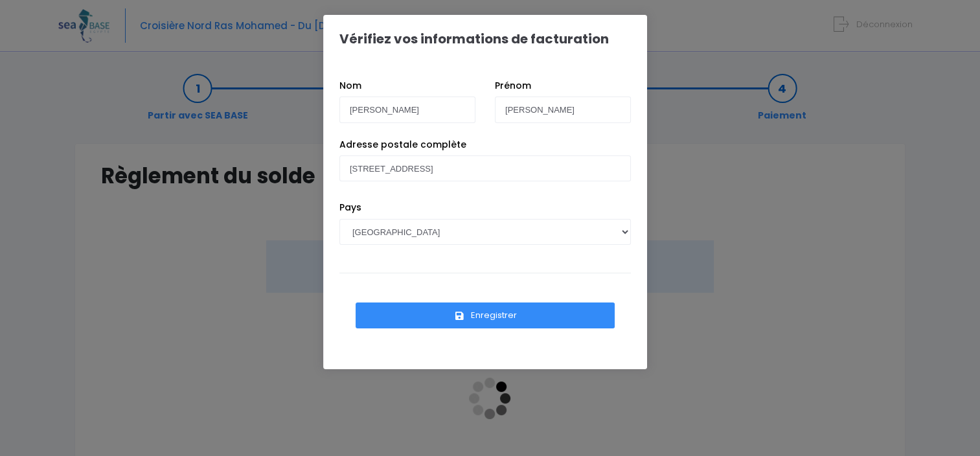 This screenshot has height=456, width=980. I want to click on label: Adresse postale complète, so click(403, 145).